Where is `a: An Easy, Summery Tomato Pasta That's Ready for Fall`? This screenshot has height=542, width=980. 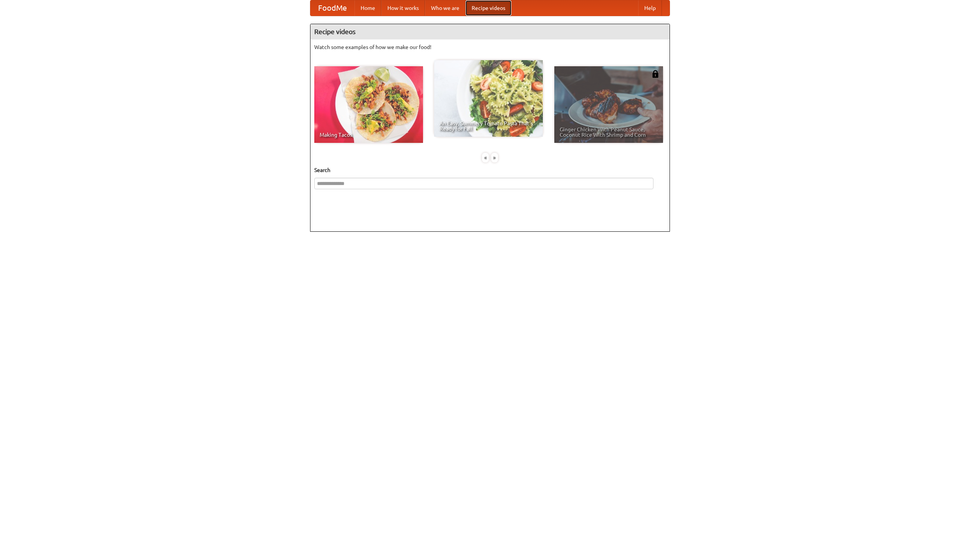
a: An Easy, Summery Tomato Pasta That's Ready for Fall is located at coordinates (489, 98).